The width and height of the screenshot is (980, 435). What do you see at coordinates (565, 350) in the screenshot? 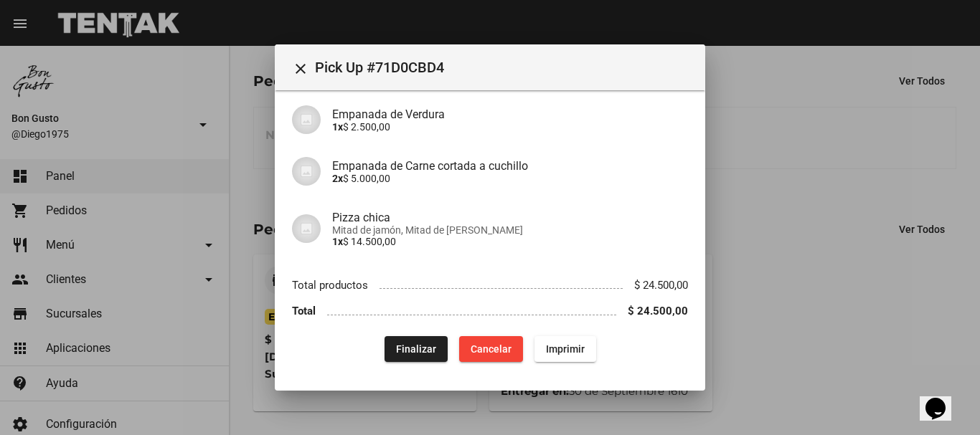
I see `button: Imprimir` at bounding box center [565, 350].